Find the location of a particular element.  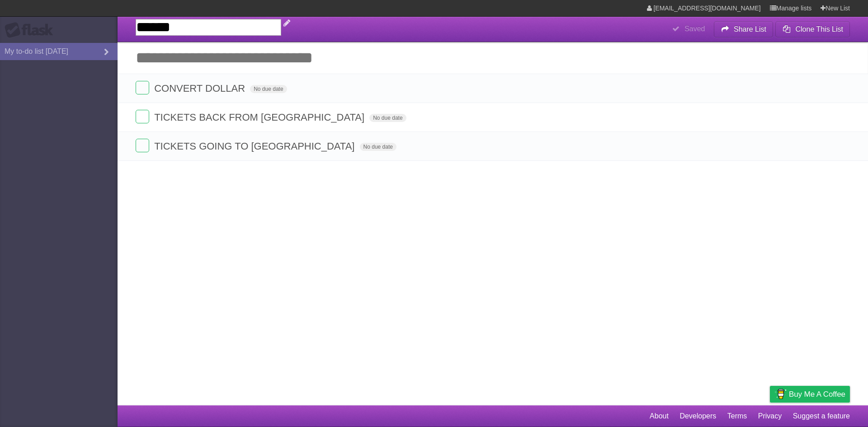

b: Clone This List is located at coordinates (819, 29).